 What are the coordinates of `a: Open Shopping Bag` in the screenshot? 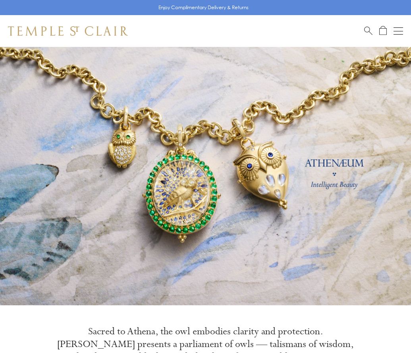 It's located at (383, 31).